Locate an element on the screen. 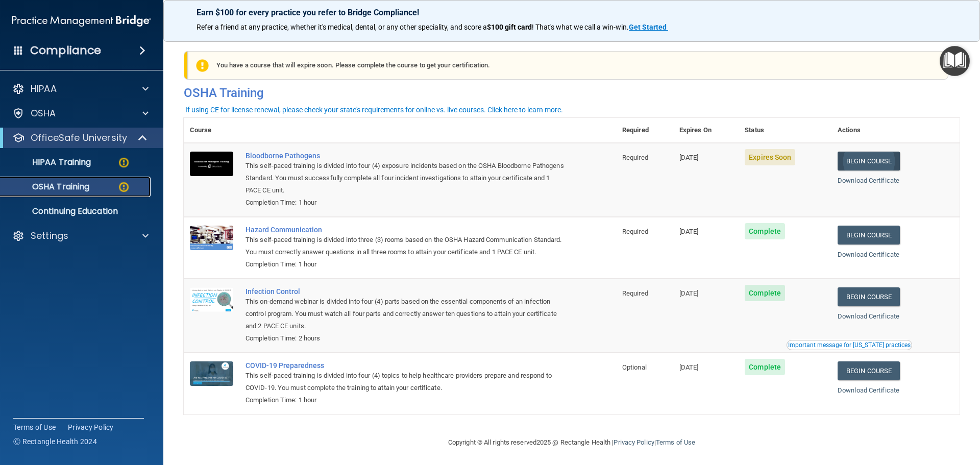 The image size is (980, 465). button: If using CE for license renewal, please check your state's requirements for online vs. live cours... is located at coordinates (374, 110).